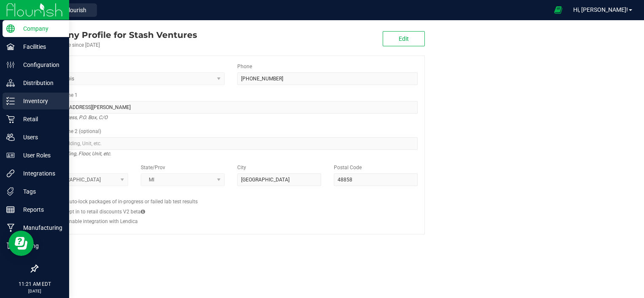 The image size is (644, 298). I want to click on p: Users, so click(40, 137).